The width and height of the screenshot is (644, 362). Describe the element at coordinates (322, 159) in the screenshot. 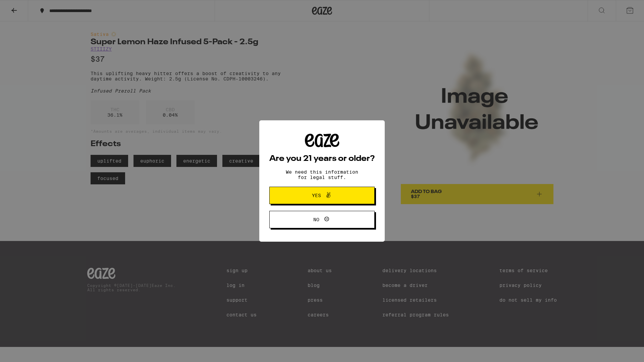

I see `h2: Are you 21 years or older?` at that location.